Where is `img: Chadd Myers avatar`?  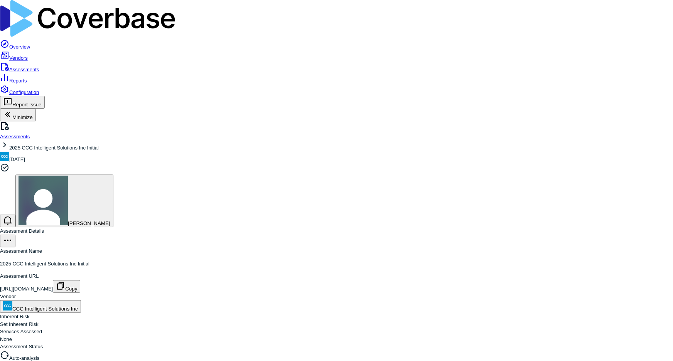 img: Chadd Myers avatar is located at coordinates (43, 201).